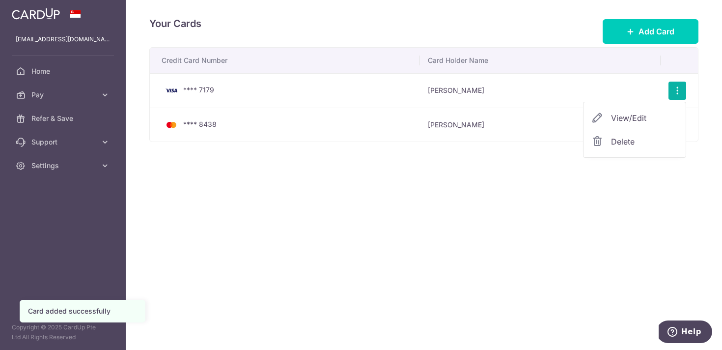  Describe the element at coordinates (32, 11) in the screenshot. I see `span: Help` at that location.